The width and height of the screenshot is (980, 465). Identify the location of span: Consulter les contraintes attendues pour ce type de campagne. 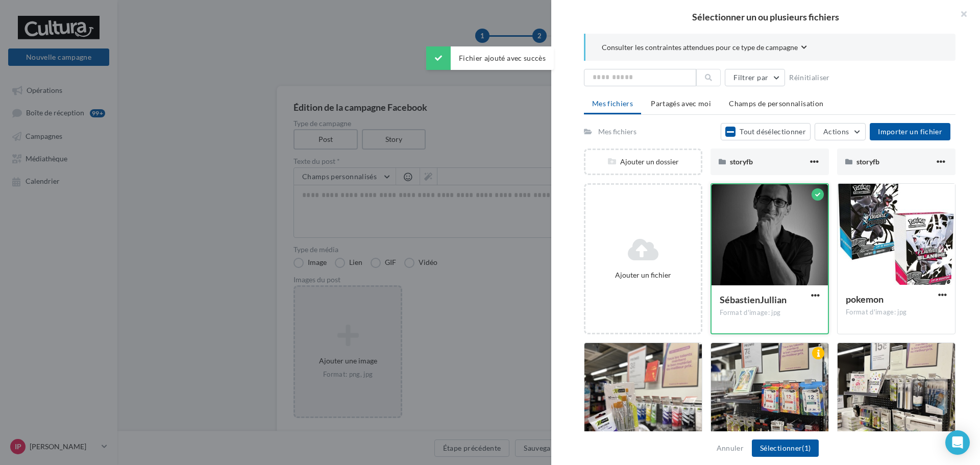
(700, 47).